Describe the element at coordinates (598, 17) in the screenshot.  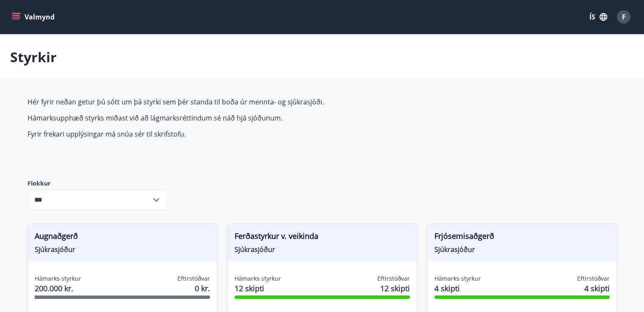
I see `button: ÍS` at that location.